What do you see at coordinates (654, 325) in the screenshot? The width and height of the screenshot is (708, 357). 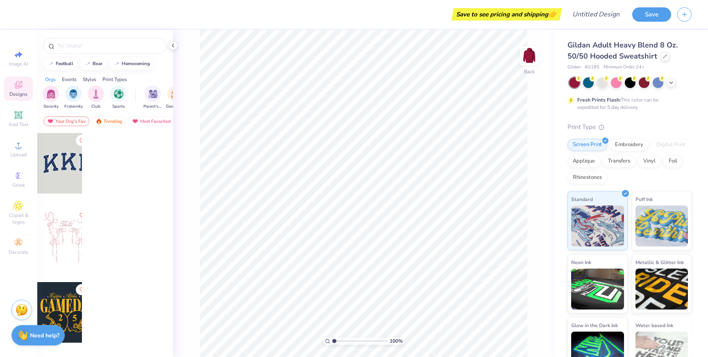 I see `span: Water based Ink` at bounding box center [654, 325].